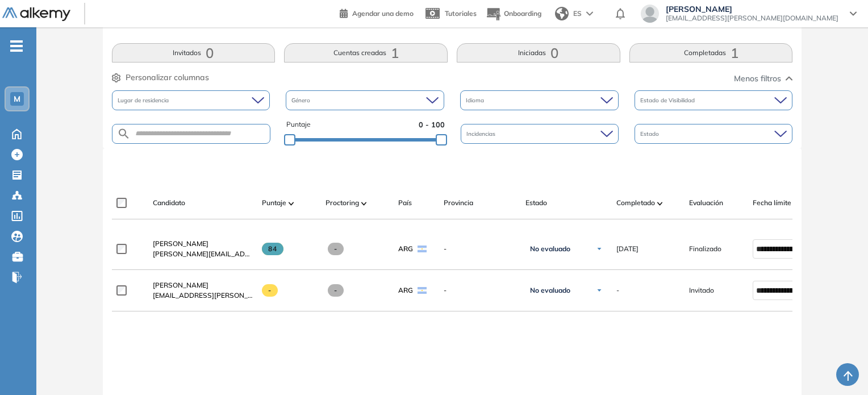 This screenshot has height=395, width=868. I want to click on img: Logo, so click(36, 14).